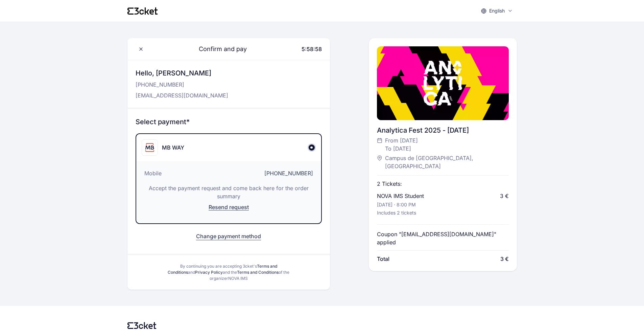  What do you see at coordinates (228, 122) in the screenshot?
I see `h3: Select payment*` at bounding box center [228, 122].